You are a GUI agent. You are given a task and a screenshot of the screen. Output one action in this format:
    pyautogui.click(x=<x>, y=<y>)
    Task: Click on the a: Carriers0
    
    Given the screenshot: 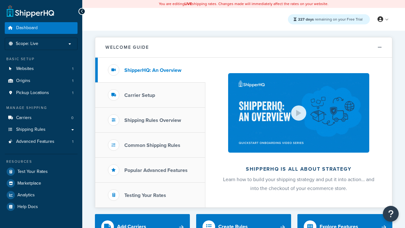 What is the action you would take?
    pyautogui.click(x=41, y=118)
    